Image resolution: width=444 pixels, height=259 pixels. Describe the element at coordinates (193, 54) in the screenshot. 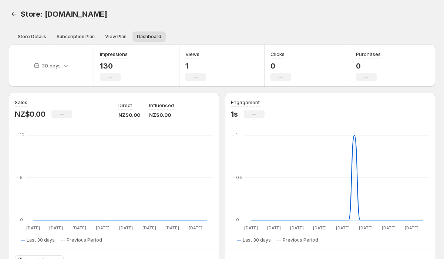

I see `h3: Views` at that location.